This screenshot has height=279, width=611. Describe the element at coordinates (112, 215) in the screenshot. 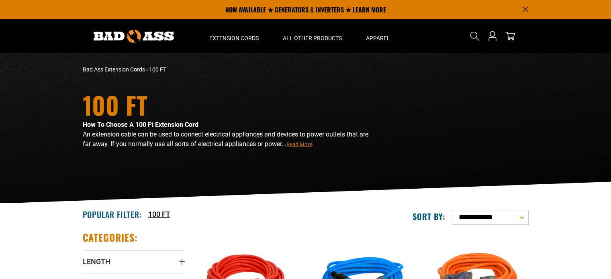

I see `h2: Popular Filter:` at that location.